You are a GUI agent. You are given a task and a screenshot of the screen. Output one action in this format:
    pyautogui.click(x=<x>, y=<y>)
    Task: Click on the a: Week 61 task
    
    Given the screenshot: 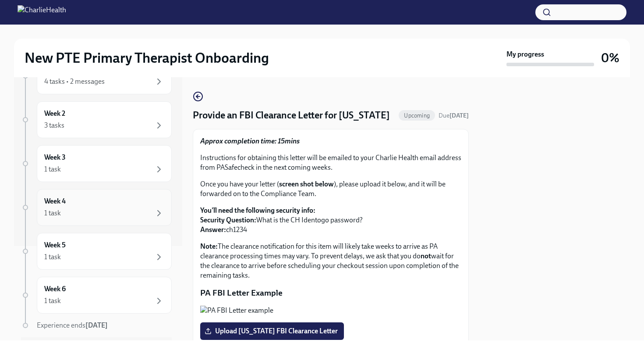 What is the action you would take?
    pyautogui.click(x=96, y=295)
    